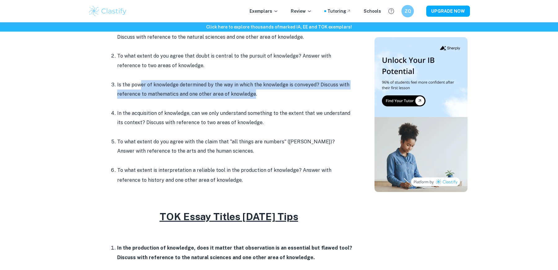  What do you see at coordinates (235, 175) in the screenshot?
I see `li: To what extent is interpretation a reliable tool in the production of knowledge? Answer with refe...` at bounding box center [235, 175].